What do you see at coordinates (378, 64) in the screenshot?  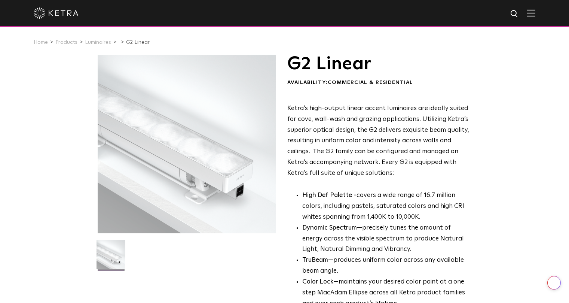 I see `h1: G2 Linear` at bounding box center [378, 64].